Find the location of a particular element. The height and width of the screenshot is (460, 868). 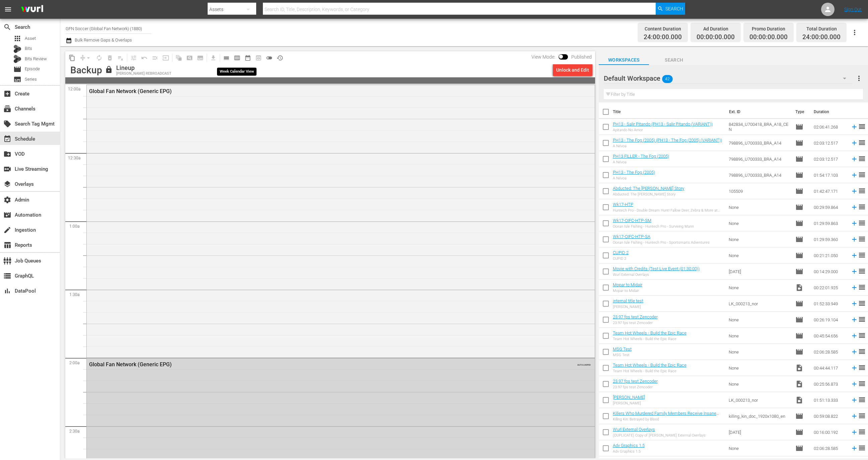

span: menu is located at coordinates (8, 9).